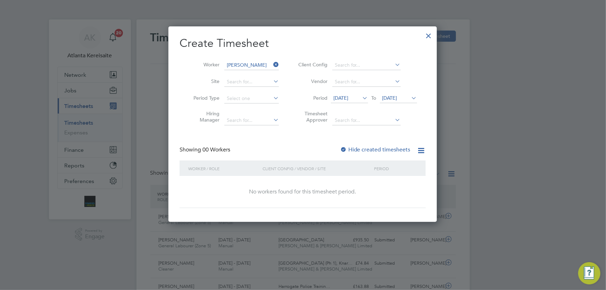 This screenshot has height=290, width=606. I want to click on label: Client Config, so click(312, 65).